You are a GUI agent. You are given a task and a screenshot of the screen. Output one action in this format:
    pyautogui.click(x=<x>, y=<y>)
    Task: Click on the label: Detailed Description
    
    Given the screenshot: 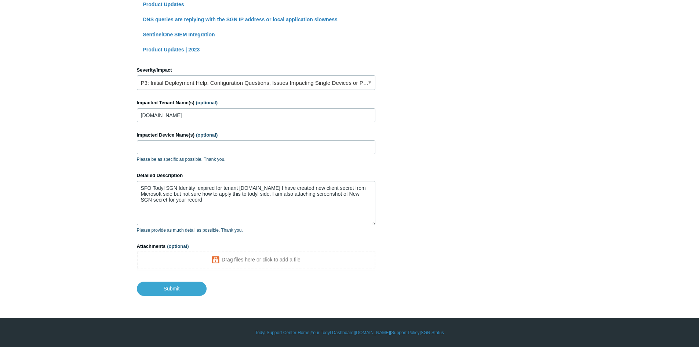 What is the action you would take?
    pyautogui.click(x=256, y=175)
    